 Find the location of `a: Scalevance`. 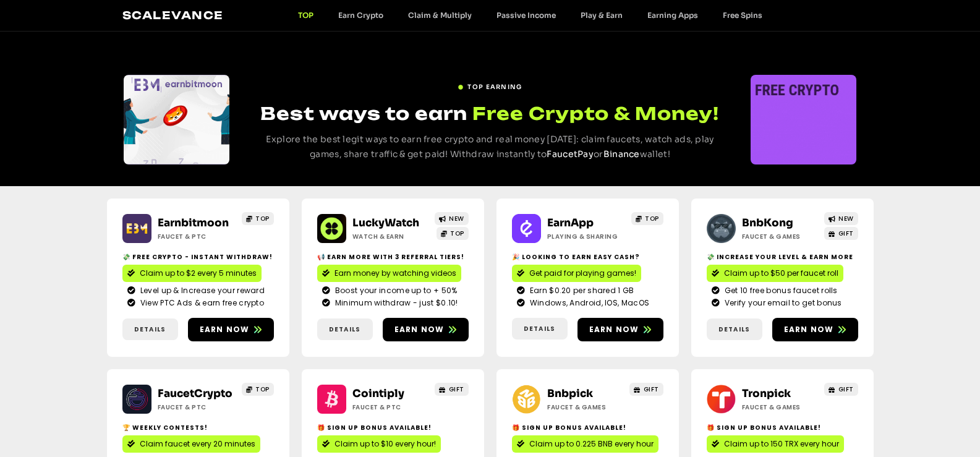

a: Scalevance is located at coordinates (173, 15).